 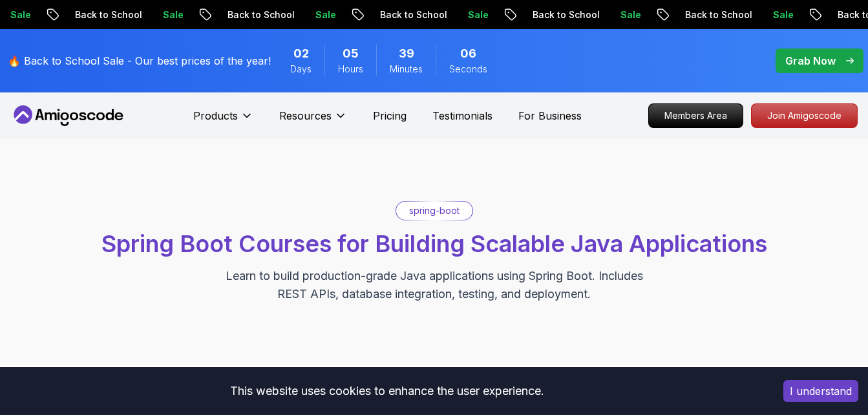 What do you see at coordinates (468, 54) in the screenshot?
I see `span: 6 Seconds` at bounding box center [468, 54].